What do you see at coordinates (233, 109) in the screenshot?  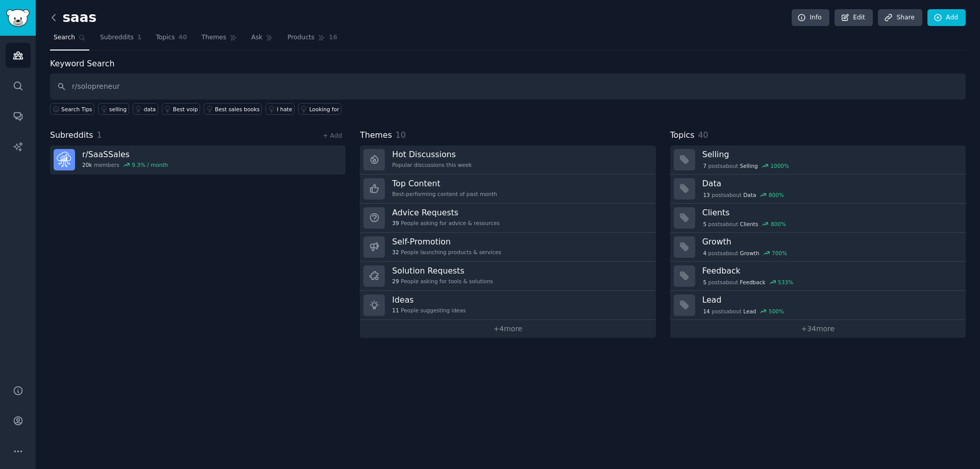 I see `a: Best sales books` at bounding box center [233, 109].